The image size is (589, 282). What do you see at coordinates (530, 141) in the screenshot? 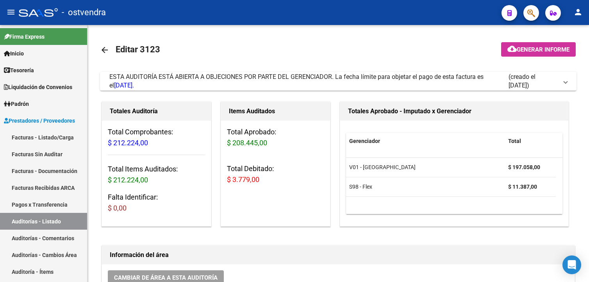
I see `datatable-header-cell: Total` at bounding box center [530, 141].